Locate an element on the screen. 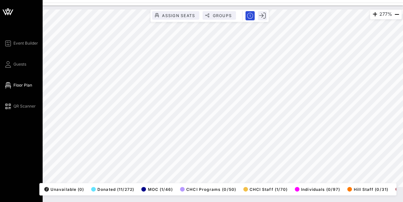 The image size is (403, 202). span: Hill Staff (0/31) is located at coordinates (368, 189).